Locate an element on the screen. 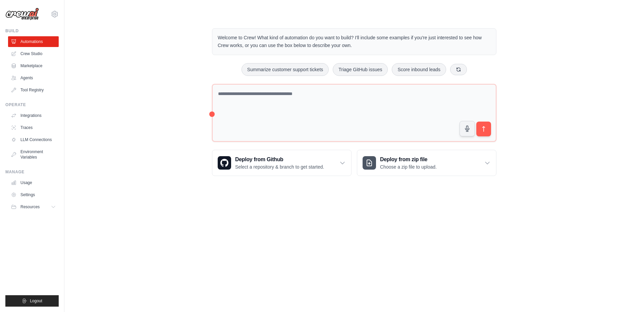 The width and height of the screenshot is (644, 312). p: Welcome to Crew! What kind of automation do you want to build? I'll include some examples if you'... is located at coordinates (354, 41).